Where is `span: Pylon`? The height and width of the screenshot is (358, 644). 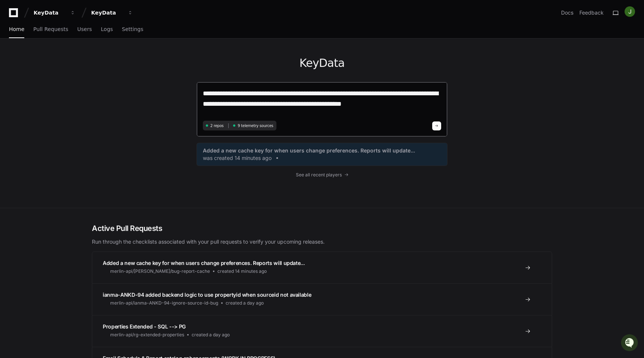 span: Pylon is located at coordinates (83, 81).